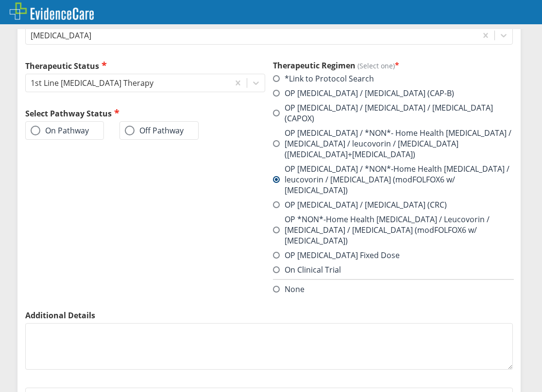 The height and width of the screenshot is (392, 542). I want to click on label: Off Pathway, so click(154, 131).